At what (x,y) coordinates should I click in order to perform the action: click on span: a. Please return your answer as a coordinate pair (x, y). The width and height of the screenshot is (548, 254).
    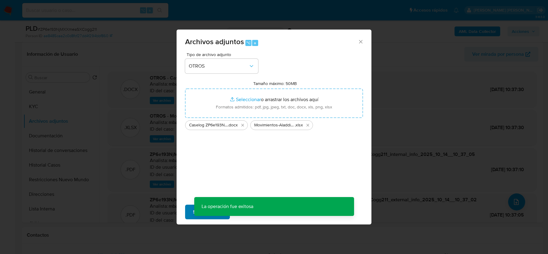
    Looking at the image, I should click on (255, 43).